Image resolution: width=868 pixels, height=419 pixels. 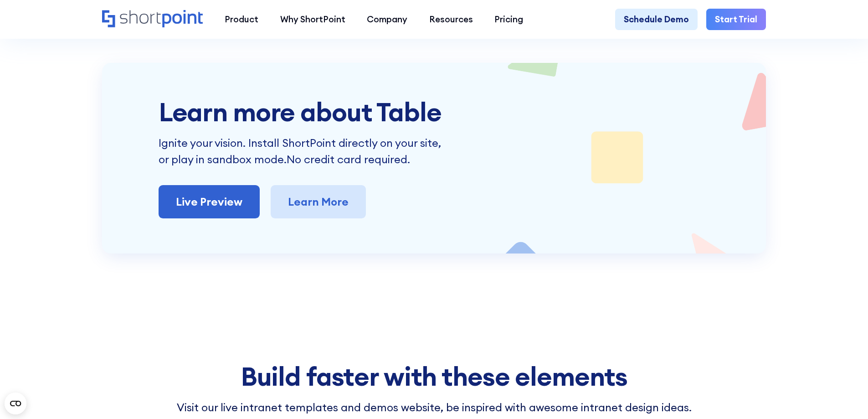 What do you see at coordinates (434, 112) in the screenshot?
I see `h2: Learn more about Table` at bounding box center [434, 112].